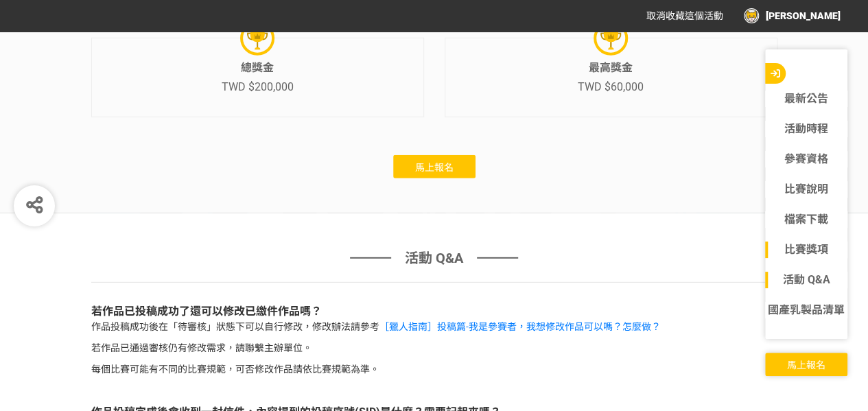 The height and width of the screenshot is (411, 868). Describe the element at coordinates (806, 129) in the screenshot. I see `a: 活動時程` at that location.